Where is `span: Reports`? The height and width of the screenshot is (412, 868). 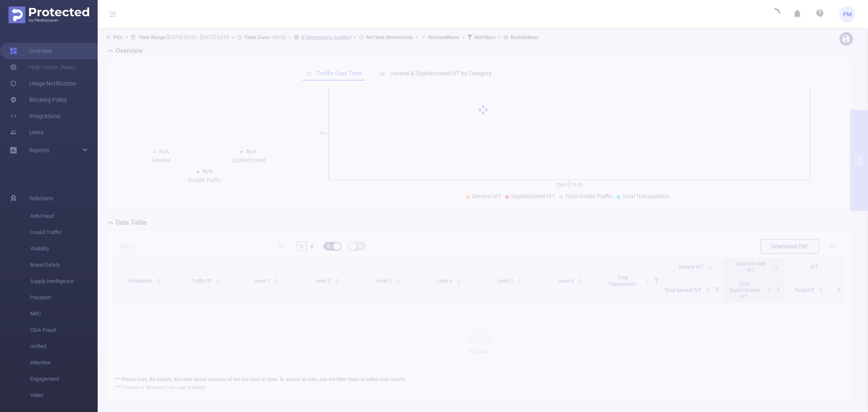 span: Reports is located at coordinates (39, 150).